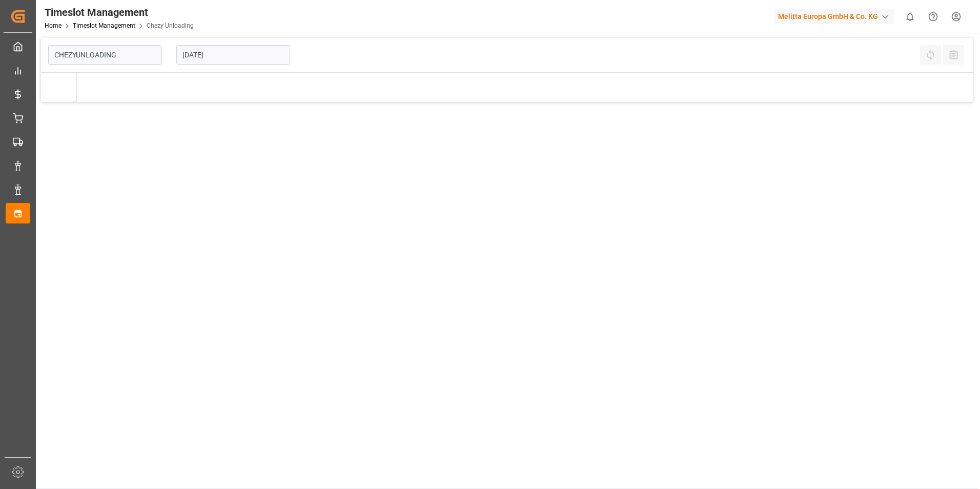 Image resolution: width=980 pixels, height=489 pixels. I want to click on button: show 0 new notifications, so click(910, 16).